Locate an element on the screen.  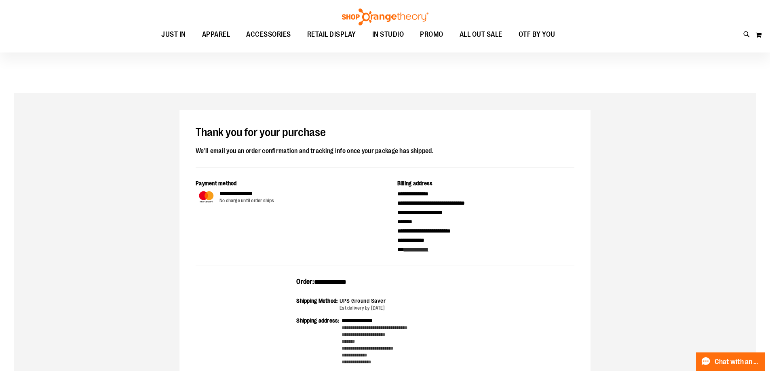
div: UPS Ground Saver is located at coordinates (362, 301).